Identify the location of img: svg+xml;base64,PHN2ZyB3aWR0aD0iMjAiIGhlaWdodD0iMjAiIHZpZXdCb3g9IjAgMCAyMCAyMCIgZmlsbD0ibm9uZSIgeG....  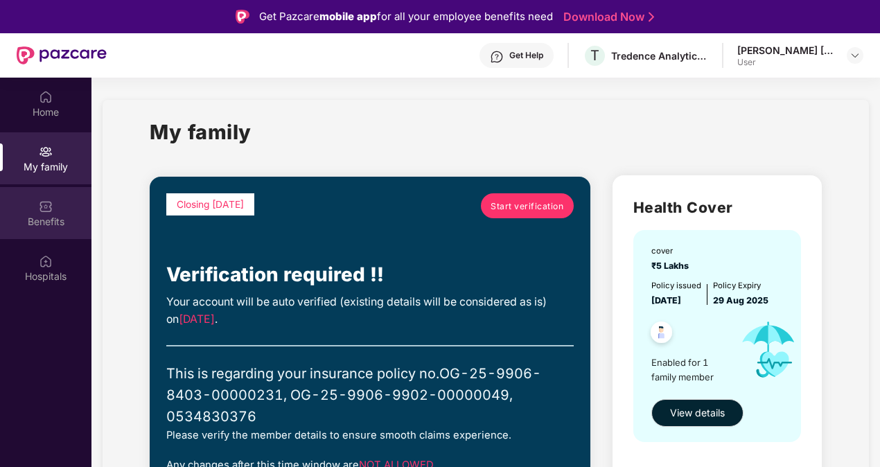
(46, 152).